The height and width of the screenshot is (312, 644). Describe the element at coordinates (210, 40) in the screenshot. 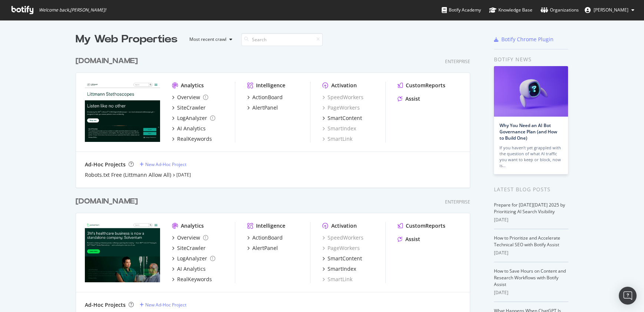

I see `button: Most recent crawl` at that location.